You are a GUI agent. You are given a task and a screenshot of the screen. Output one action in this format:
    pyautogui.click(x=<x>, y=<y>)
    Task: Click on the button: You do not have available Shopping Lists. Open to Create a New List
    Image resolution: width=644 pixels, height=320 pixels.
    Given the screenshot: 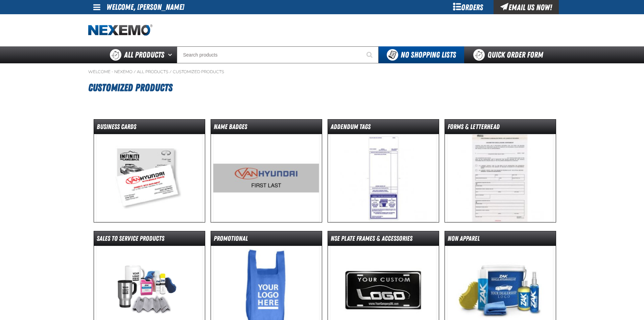 What is the action you would take?
    pyautogui.click(x=421, y=55)
    